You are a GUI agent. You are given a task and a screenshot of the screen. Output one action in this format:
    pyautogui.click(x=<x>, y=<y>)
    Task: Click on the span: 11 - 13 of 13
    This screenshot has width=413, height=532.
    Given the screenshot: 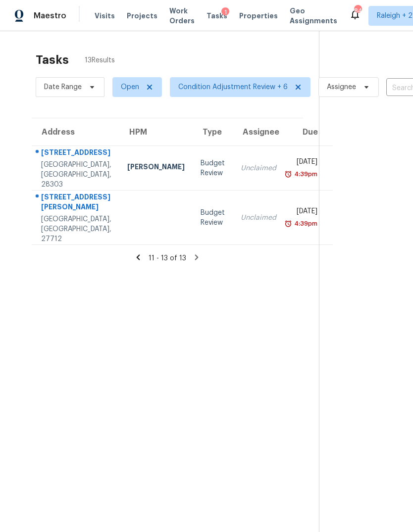 What is the action you would take?
    pyautogui.click(x=167, y=258)
    